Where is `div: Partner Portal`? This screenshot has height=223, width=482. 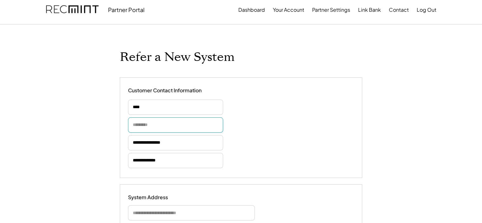
div: Partner Portal is located at coordinates (126, 10).